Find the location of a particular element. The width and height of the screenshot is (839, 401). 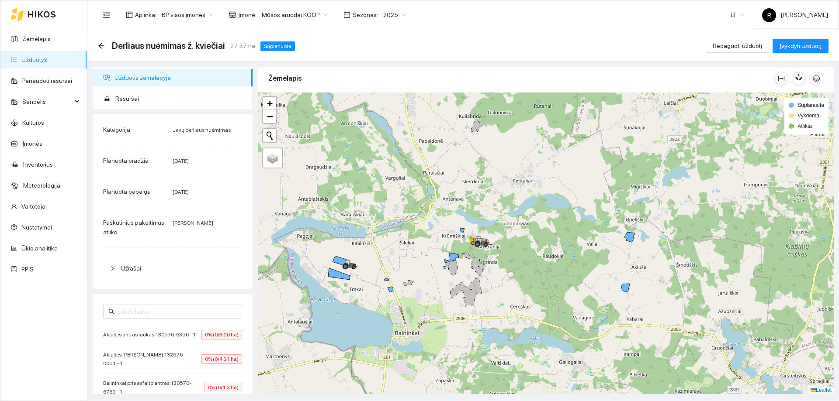

span: Atlikta is located at coordinates (804, 126).